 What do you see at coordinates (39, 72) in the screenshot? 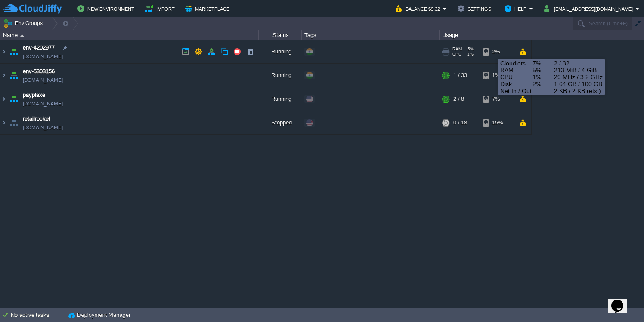
I see `a: env-5303156` at bounding box center [39, 72].